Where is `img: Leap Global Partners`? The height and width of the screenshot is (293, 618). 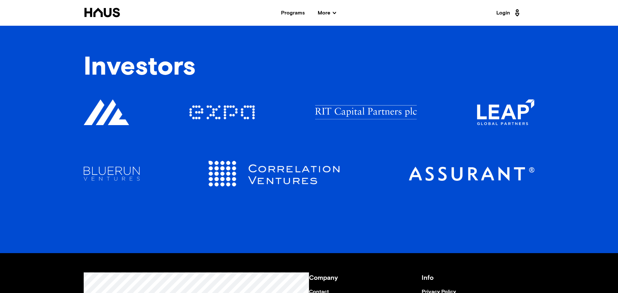 img: Leap Global Partners is located at coordinates (506, 112).